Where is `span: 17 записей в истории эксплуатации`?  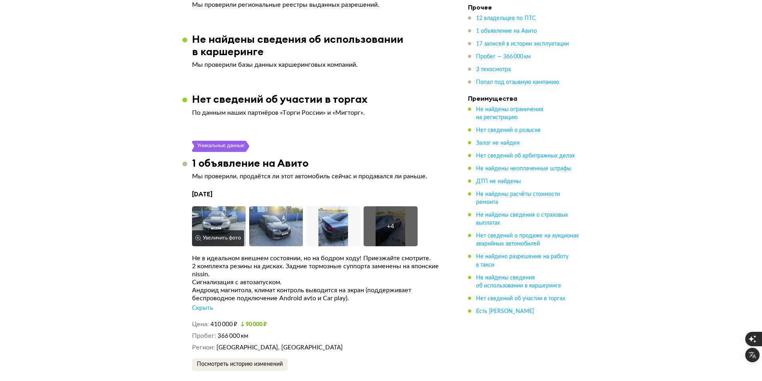
span: 17 записей в истории эксплуатации is located at coordinates (522, 44).